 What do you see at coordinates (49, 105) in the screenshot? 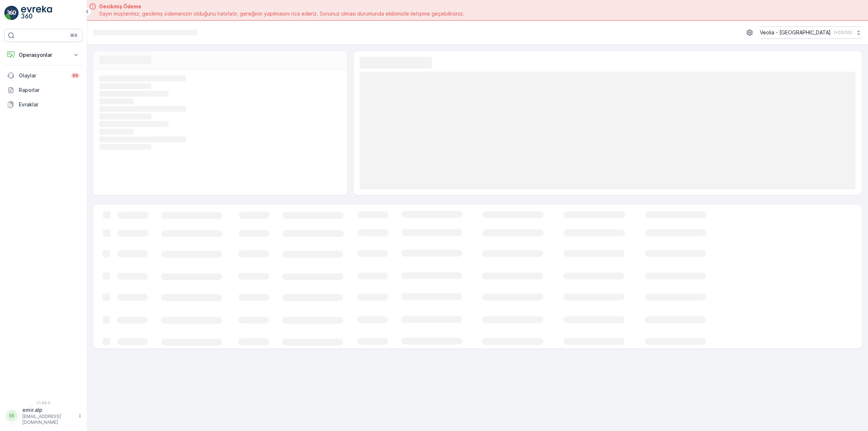
I see `p: Evraklar` at bounding box center [49, 105].